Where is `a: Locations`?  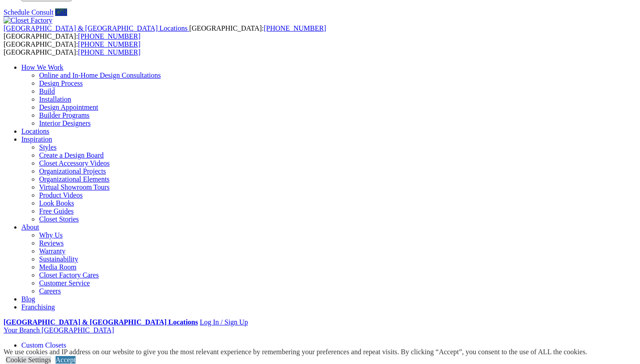 a: Locations is located at coordinates (35, 131).